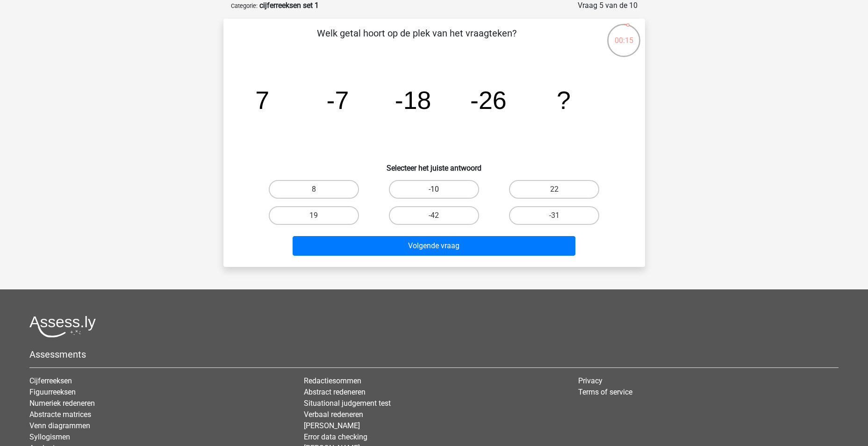 The width and height of the screenshot is (868, 446). Describe the element at coordinates (434, 164) in the screenshot. I see `h6: Selecteer het juiste antwoord` at that location.